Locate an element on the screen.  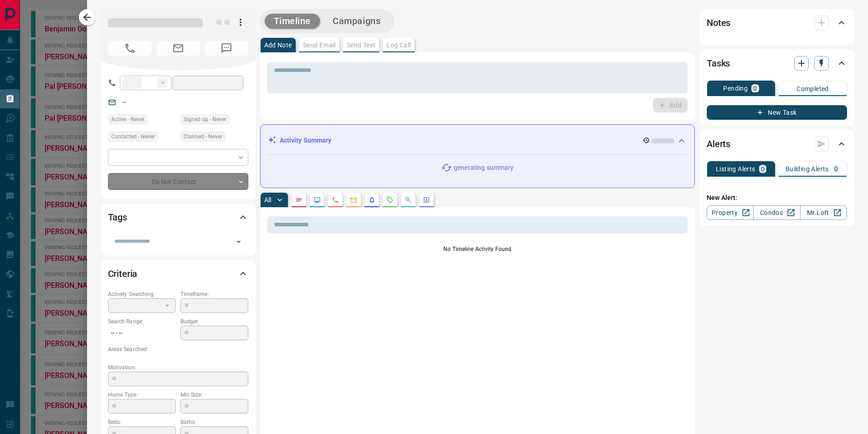
div: Activity Summary is located at coordinates (478, 141).